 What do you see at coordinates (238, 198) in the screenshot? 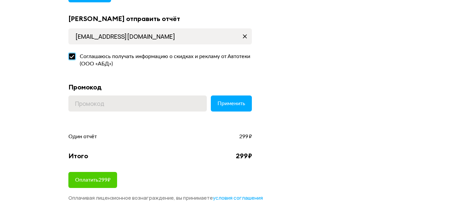
I see `a: условия соглашения` at bounding box center [238, 198].